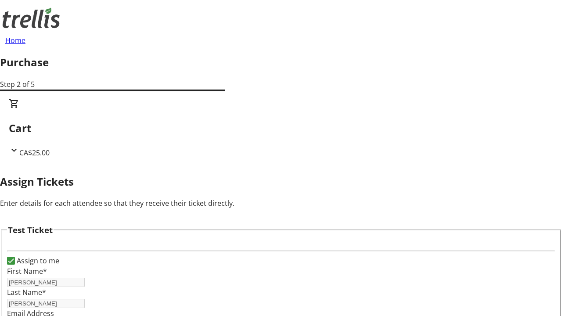  Describe the element at coordinates (26, 292) in the screenshot. I see `label: Last Name*` at that location.